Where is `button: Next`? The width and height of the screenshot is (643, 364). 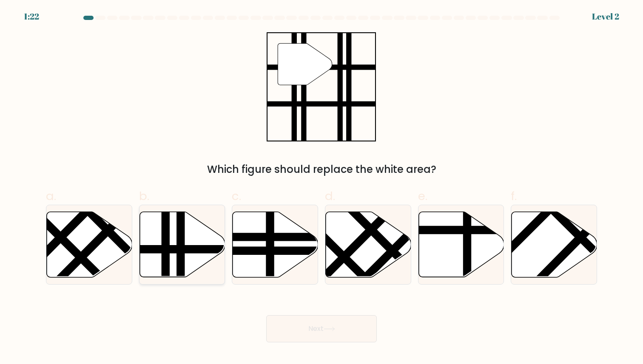
button: Next is located at coordinates (321, 329).